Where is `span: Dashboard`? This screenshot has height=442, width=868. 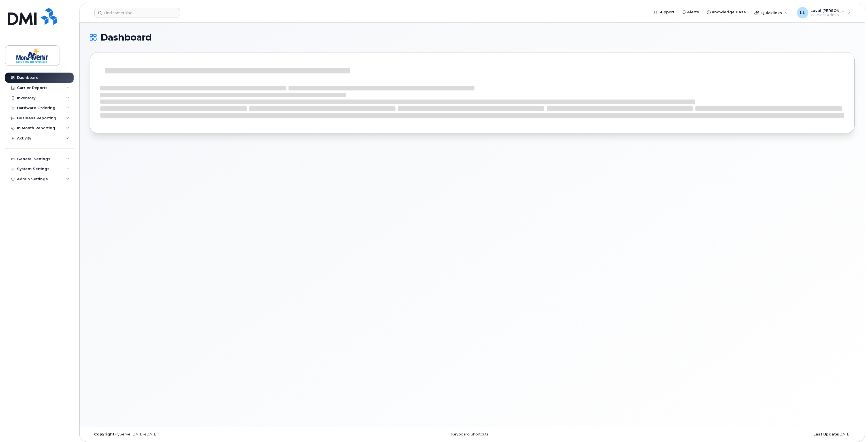
span: Dashboard is located at coordinates (126, 38).